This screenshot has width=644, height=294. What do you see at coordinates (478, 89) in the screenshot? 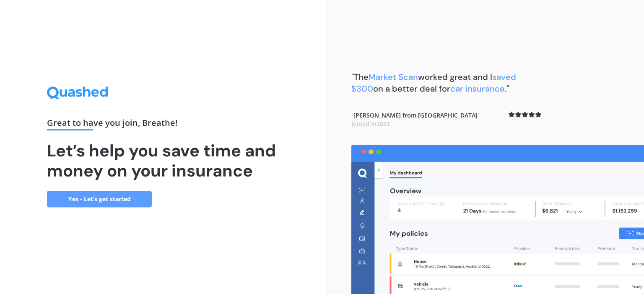
I see `span: car insurance` at bounding box center [478, 89].